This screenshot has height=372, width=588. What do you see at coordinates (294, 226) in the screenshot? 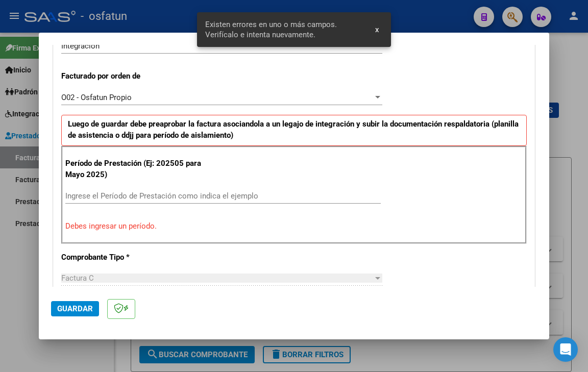
I see `p: Debes ingresar un período.` at bounding box center [294, 226].